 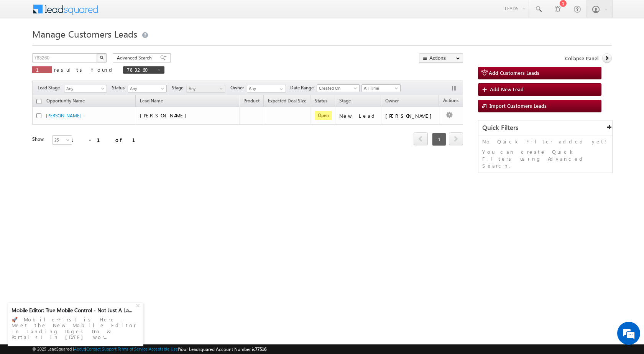 I want to click on span: Opportunity Name, so click(x=65, y=101).